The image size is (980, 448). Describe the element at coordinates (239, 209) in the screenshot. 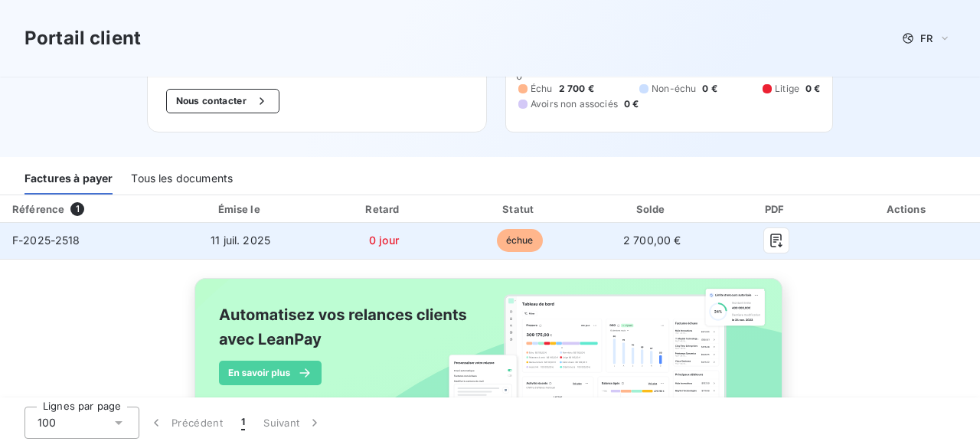

I see `div: Émise le` at that location.